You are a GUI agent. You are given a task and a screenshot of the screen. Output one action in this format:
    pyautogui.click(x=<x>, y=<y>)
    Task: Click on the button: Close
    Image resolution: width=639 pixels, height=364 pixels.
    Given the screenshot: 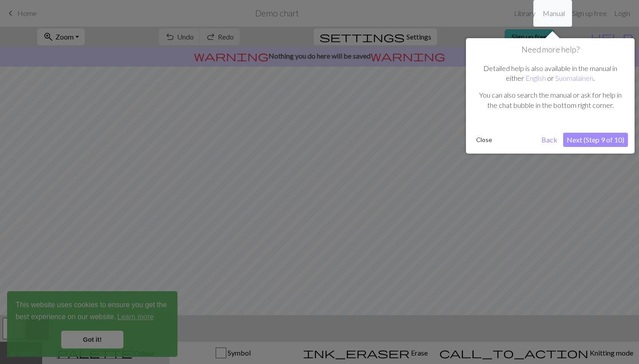 What is the action you would take?
    pyautogui.click(x=484, y=140)
    